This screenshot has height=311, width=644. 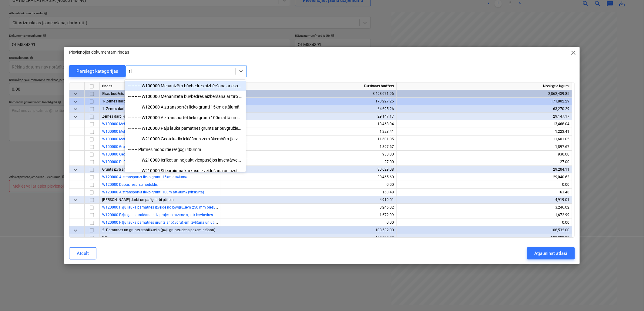 What do you see at coordinates (185, 171) in the screenshot?
I see `div: -- -- -- -- W210000 Stiegrojuma karkasu izveidošana un uzstādīšana, stiegras savienojot ar stiepl...` at bounding box center [185, 171].